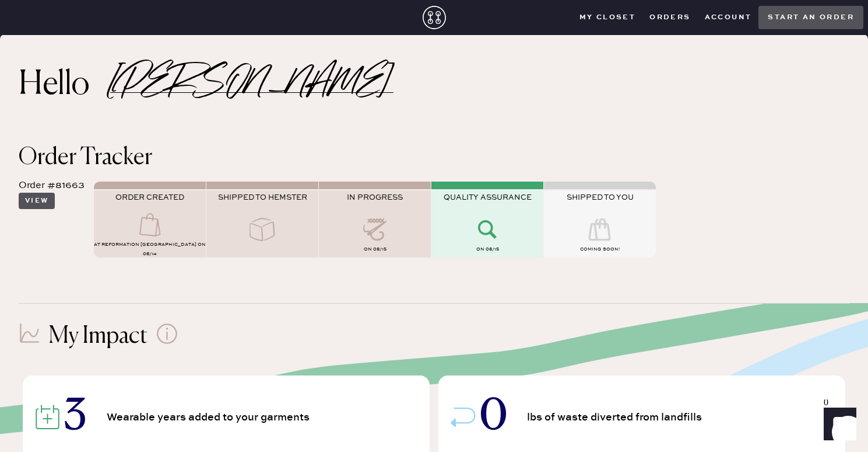 This screenshot has width=868, height=452. What do you see at coordinates (98, 336) in the screenshot?
I see `h1: My Impact` at bounding box center [98, 336].